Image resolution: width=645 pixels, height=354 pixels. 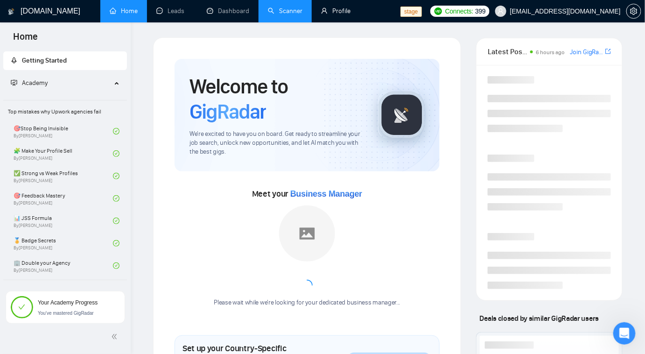 What do you see at coordinates (65, 112) in the screenshot?
I see `span: Top mistakes why Upwork agencies fail` at bounding box center [65, 112].